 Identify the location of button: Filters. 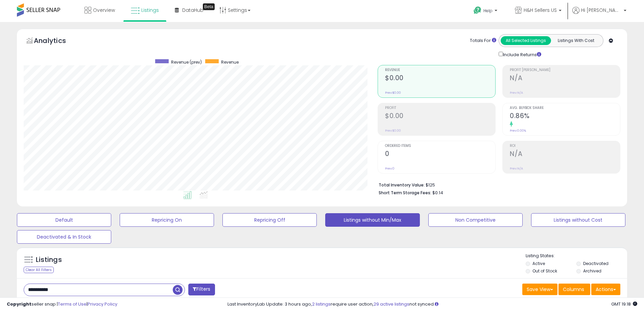
(201, 289).